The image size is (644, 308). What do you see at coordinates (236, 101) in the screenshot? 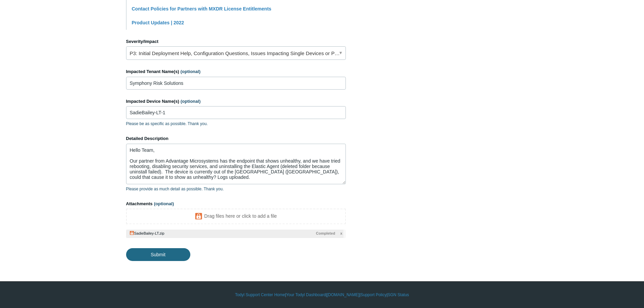
I see `label: Impacted Device Name(s)` at bounding box center [236, 101].